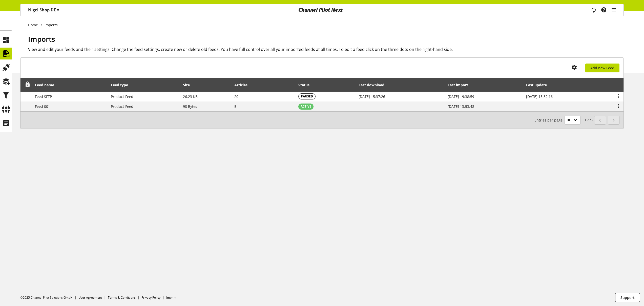  Describe the element at coordinates (237, 96) in the screenshot. I see `span: 20` at that location.